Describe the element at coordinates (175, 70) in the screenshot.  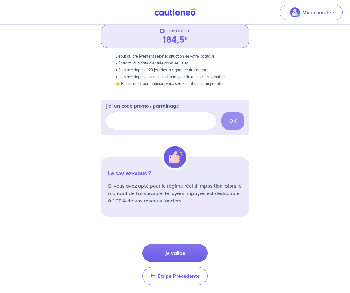
I see `p: Début du prélèvement selon la situation de votre locataire : • Entrant : à la date d’entrée dans ...` at that location.